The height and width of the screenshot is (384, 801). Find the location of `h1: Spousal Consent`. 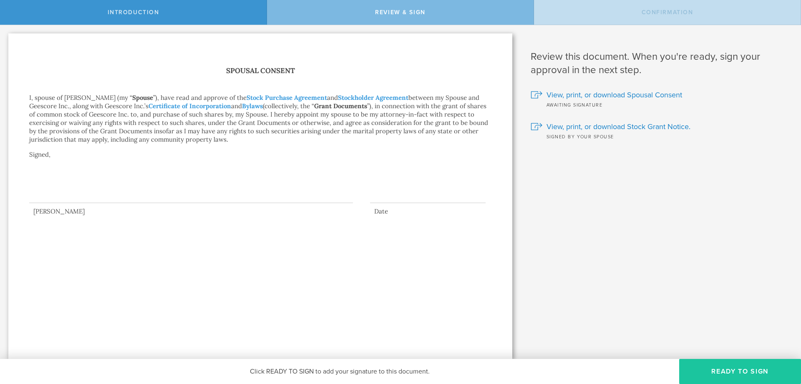

h1: Spousal Consent is located at coordinates (260, 71).